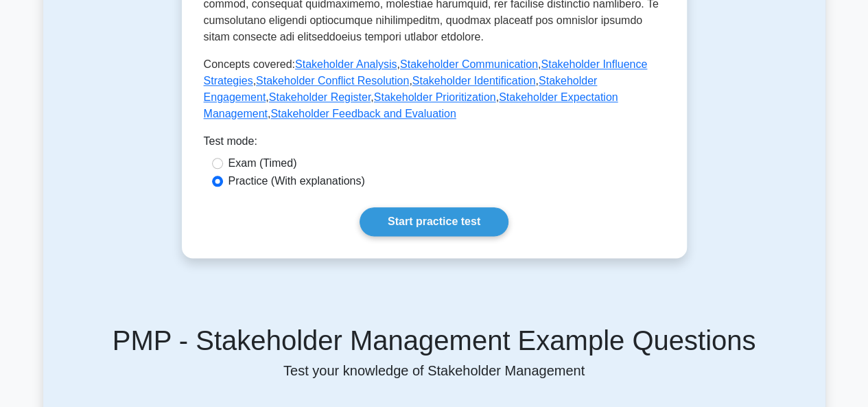 Image resolution: width=868 pixels, height=407 pixels. Describe the element at coordinates (320, 97) in the screenshot. I see `a: Stakeholder Register` at that location.